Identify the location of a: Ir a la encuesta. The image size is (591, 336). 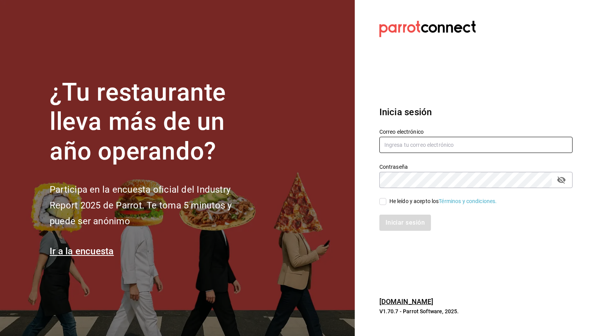
(82, 251).